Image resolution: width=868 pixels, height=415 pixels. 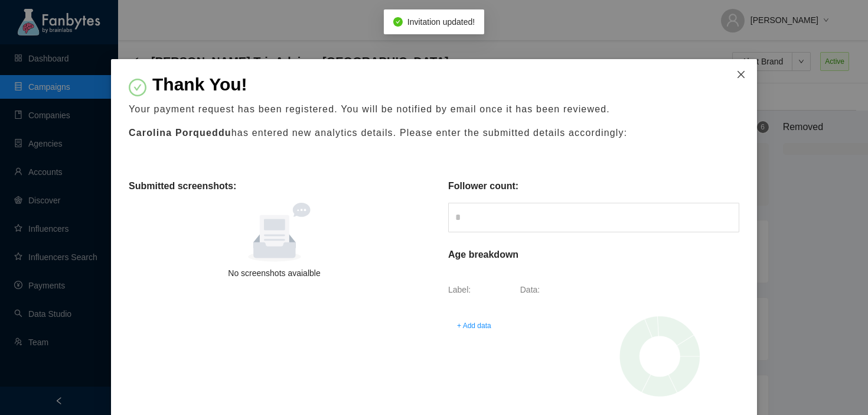 I want to click on button: + Add data, so click(x=474, y=325).